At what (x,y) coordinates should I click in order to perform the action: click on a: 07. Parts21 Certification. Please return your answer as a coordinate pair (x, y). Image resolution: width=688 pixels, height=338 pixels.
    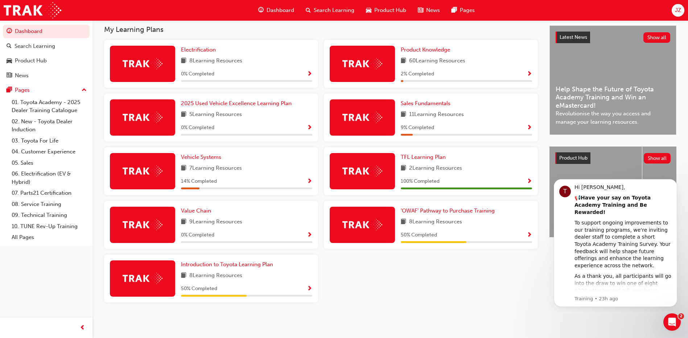
    Looking at the image, I should click on (49, 193).